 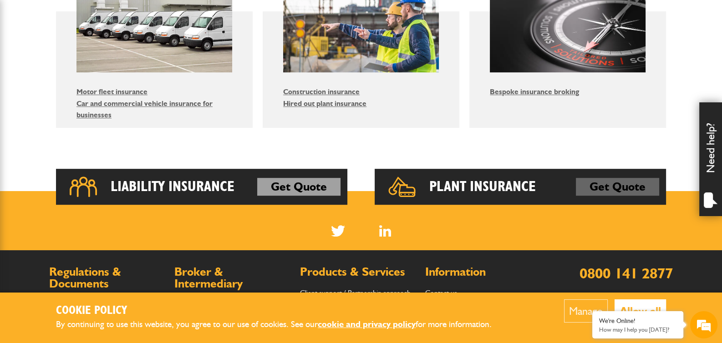 I want to click on a: Construction insurance, so click(x=321, y=91).